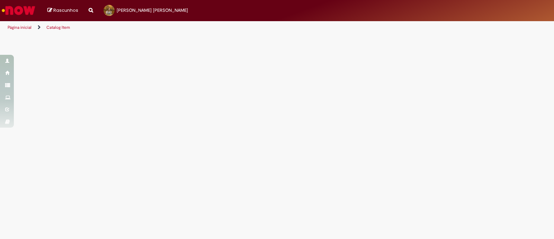 This screenshot has height=239, width=554. I want to click on a: Catalog Item, so click(58, 27).